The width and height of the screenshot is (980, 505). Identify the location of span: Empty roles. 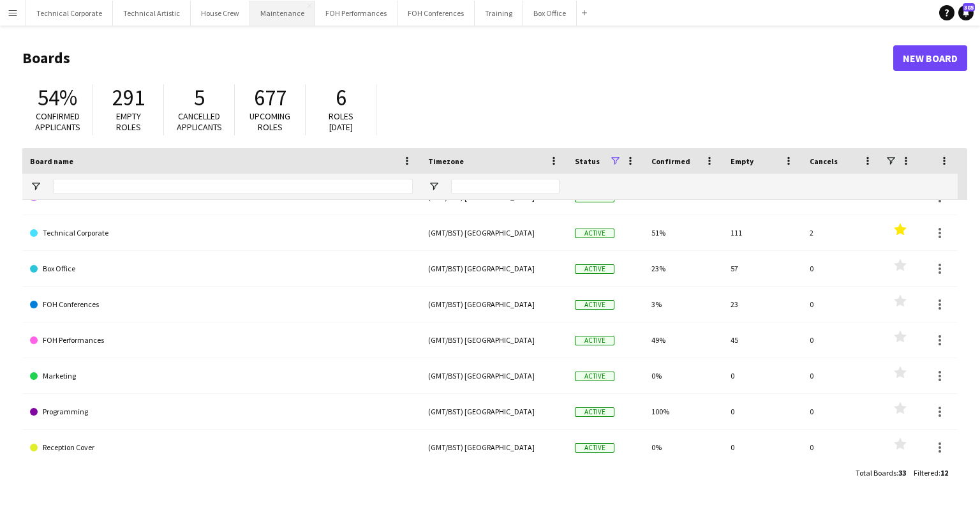
(128, 121).